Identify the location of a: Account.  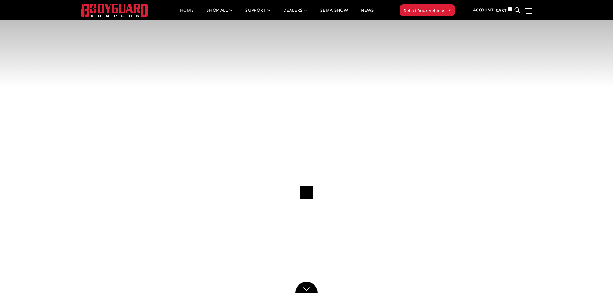
(483, 10).